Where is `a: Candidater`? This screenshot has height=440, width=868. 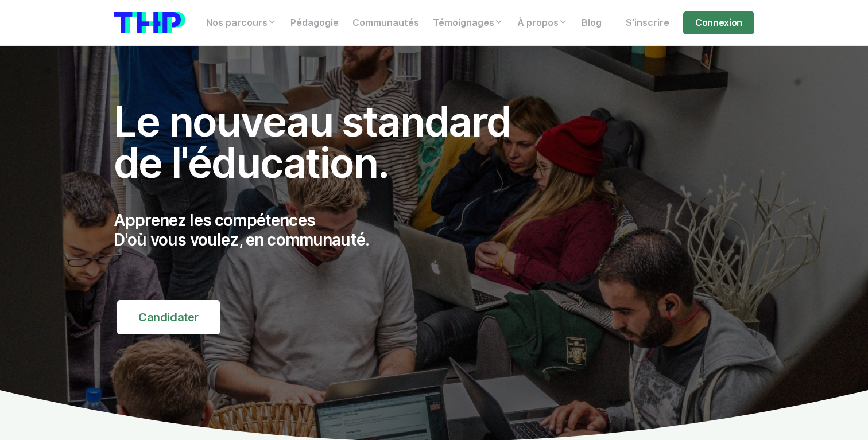
a: Candidater is located at coordinates (168, 317).